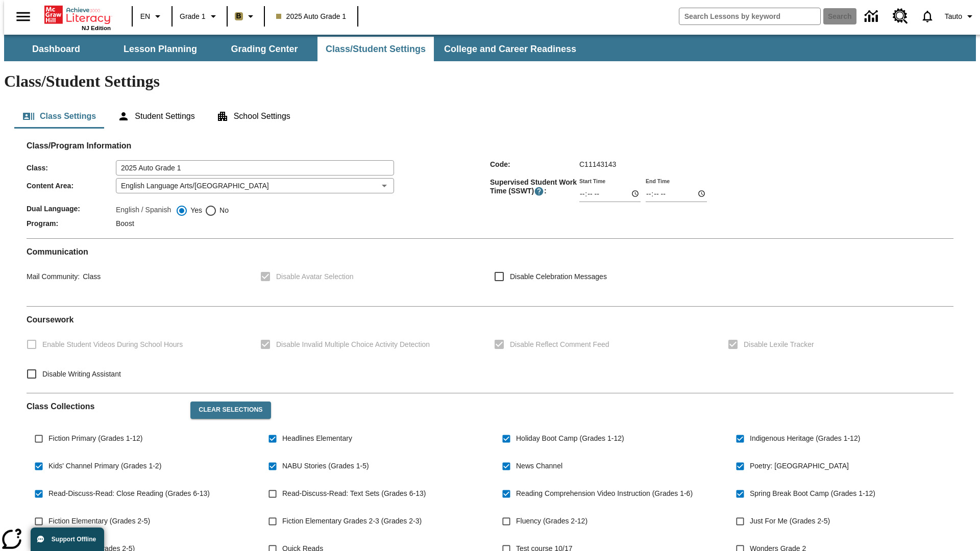 This screenshot has height=551, width=980. Describe the element at coordinates (81, 374) in the screenshot. I see `span: Disable Writing Assistant` at that location.